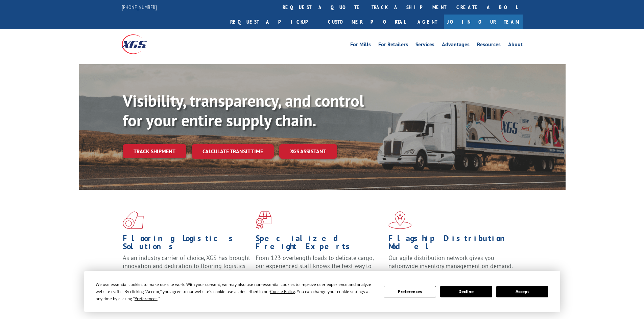 The image size is (644, 319). Describe the element at coordinates (451, 261) in the screenshot. I see `span: Our agile distribution network gives you nationwide inventory management on demand.` at that location.